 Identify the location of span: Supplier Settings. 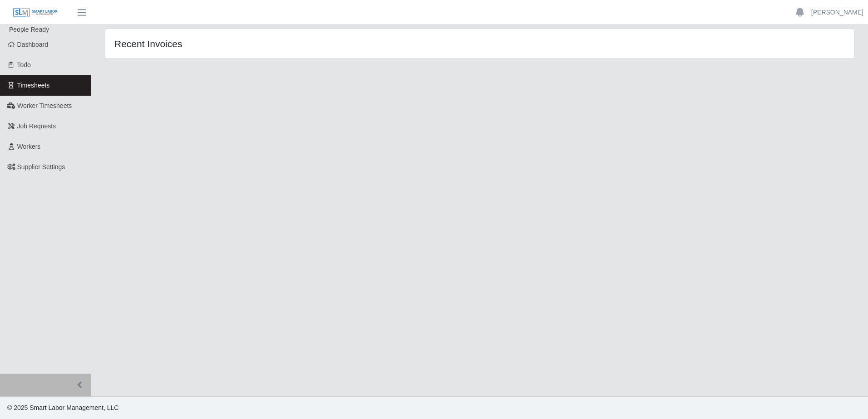
(41, 167).